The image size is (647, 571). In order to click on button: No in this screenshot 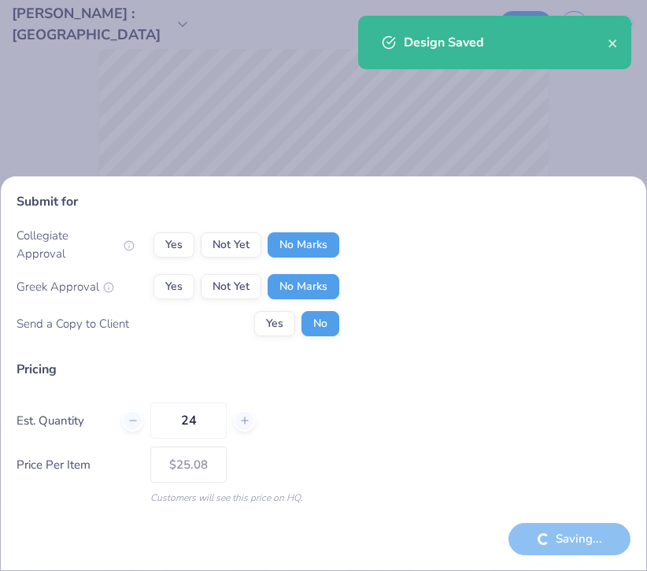, I will do `click(320, 324)`.